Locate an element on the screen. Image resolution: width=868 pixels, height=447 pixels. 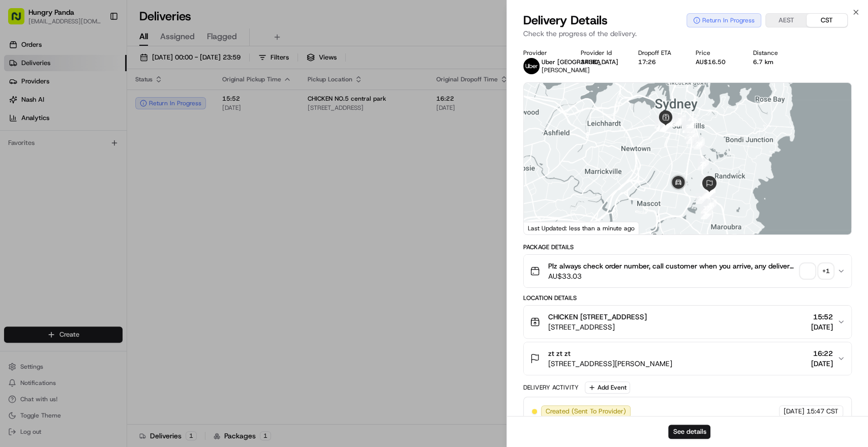
div: 21 is located at coordinates (690, 134).